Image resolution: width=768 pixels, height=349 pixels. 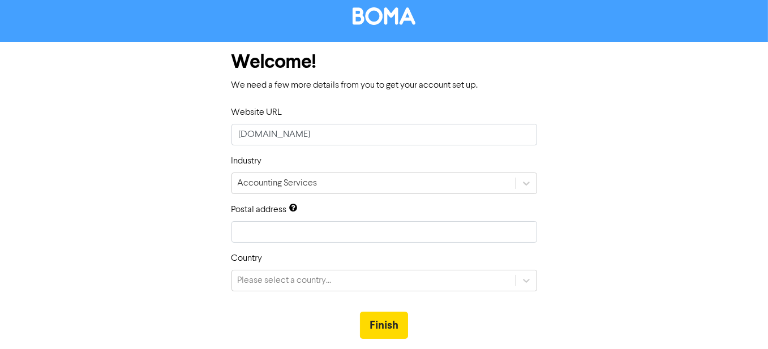 What do you see at coordinates (247, 161) in the screenshot?
I see `label: Industry` at bounding box center [247, 161].